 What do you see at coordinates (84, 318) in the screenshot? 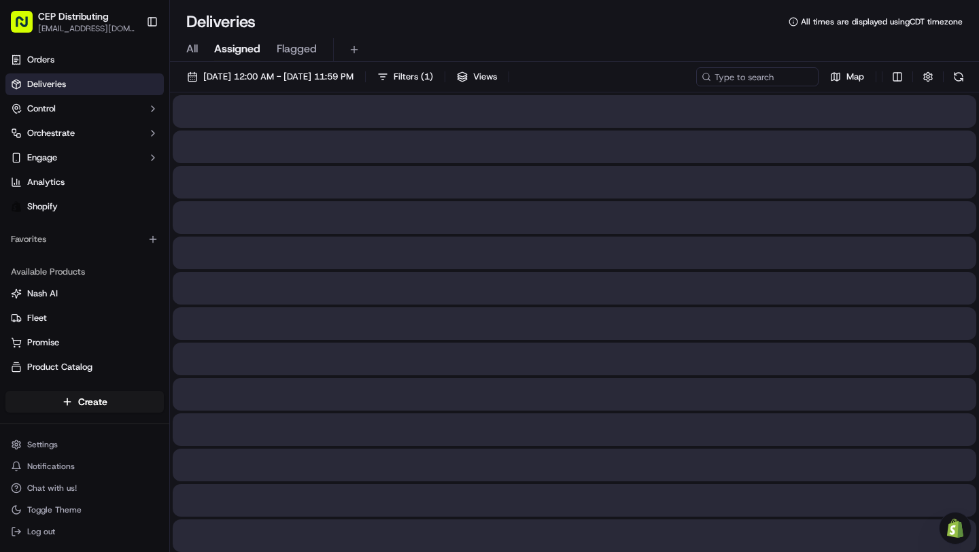
I see `button: Fleet` at bounding box center [84, 318].